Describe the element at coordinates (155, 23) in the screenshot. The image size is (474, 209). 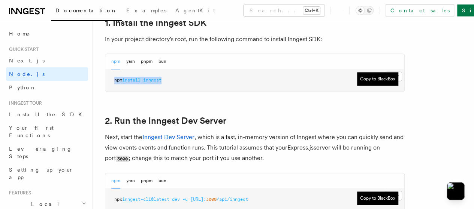
I see `a: 1. Install the Inngest SDK` at that location.